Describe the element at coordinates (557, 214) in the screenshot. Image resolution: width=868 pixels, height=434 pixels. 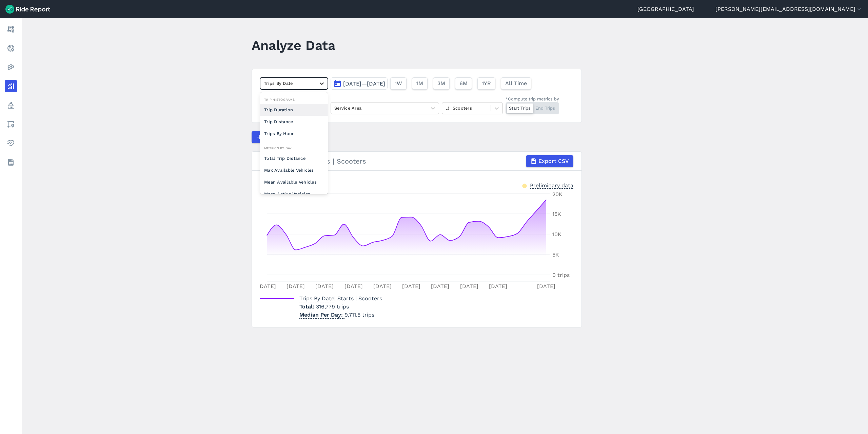
I see `tspan: 15K` at that location.